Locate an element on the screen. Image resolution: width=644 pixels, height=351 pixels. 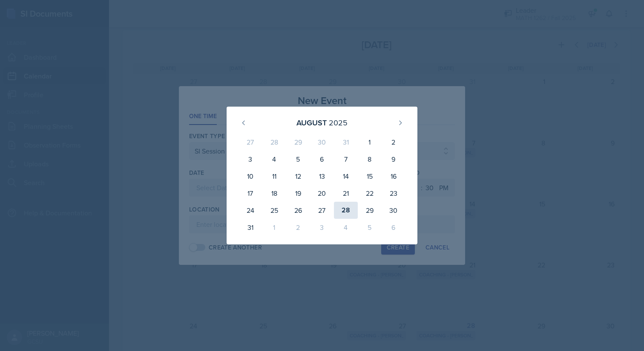
div: 21 is located at coordinates (346, 193).